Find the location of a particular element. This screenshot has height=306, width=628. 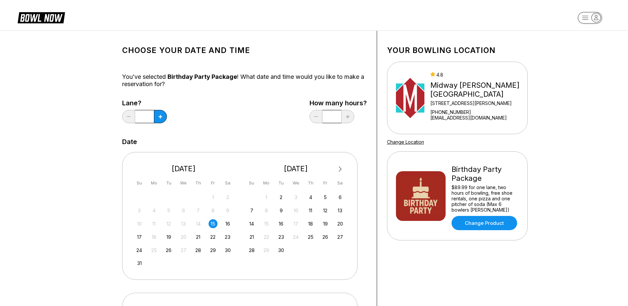

div: Not available Friday, August 8th, 2025 is located at coordinates (213, 210).